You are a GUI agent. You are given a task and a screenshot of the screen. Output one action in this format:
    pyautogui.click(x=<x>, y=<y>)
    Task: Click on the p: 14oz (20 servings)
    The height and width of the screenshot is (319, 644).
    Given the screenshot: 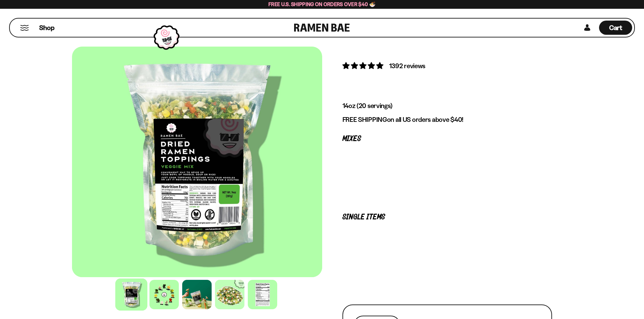 What is the action you would take?
    pyautogui.click(x=447, y=106)
    